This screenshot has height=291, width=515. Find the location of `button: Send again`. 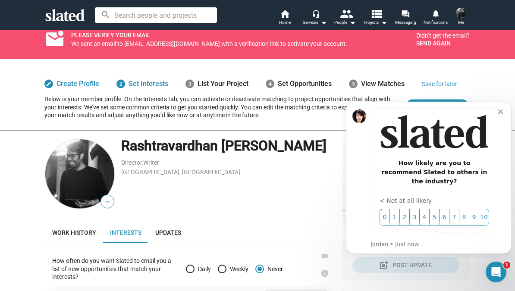

button: Send again is located at coordinates (434, 43).